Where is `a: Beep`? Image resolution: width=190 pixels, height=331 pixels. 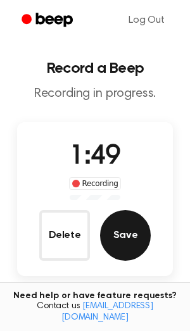 a: Beep is located at coordinates (48, 20).